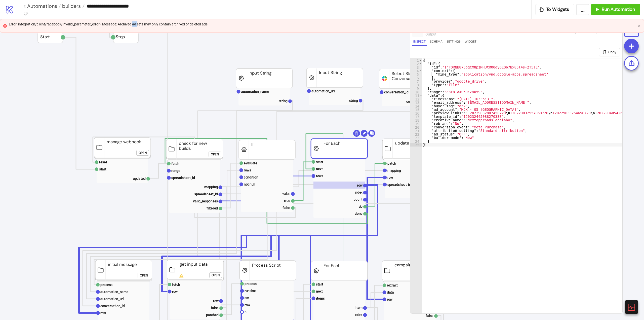  I want to click on text: items, so click(320, 298).